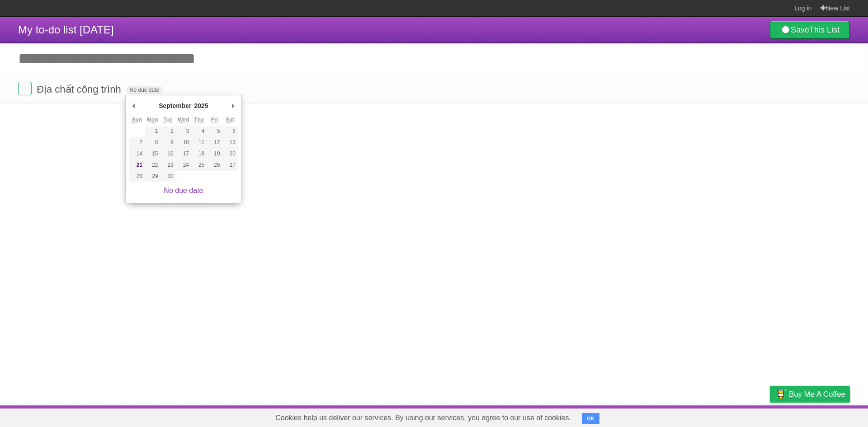  I want to click on button: 7, so click(137, 143).